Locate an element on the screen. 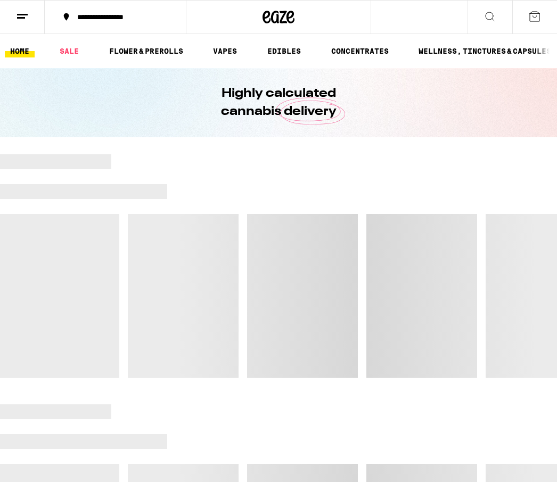 The width and height of the screenshot is (557, 482). a: SALE is located at coordinates (69, 51).